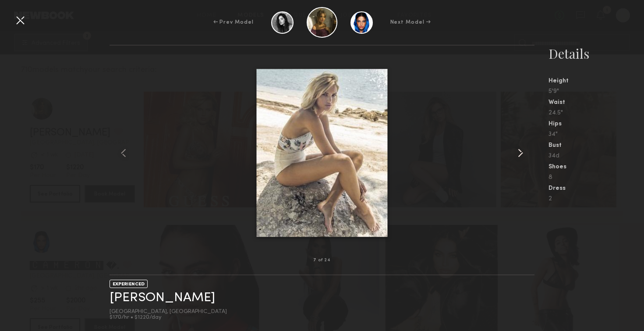  Describe the element at coordinates (596, 145) in the screenshot. I see `div: Bust` at that location.